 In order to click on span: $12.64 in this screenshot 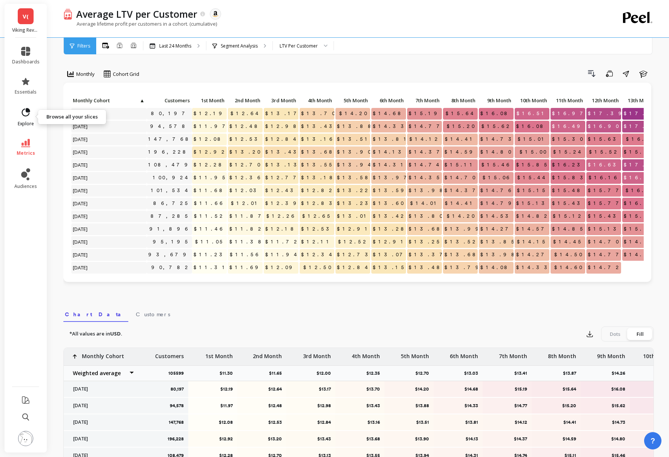, I will do `click(245, 114)`.